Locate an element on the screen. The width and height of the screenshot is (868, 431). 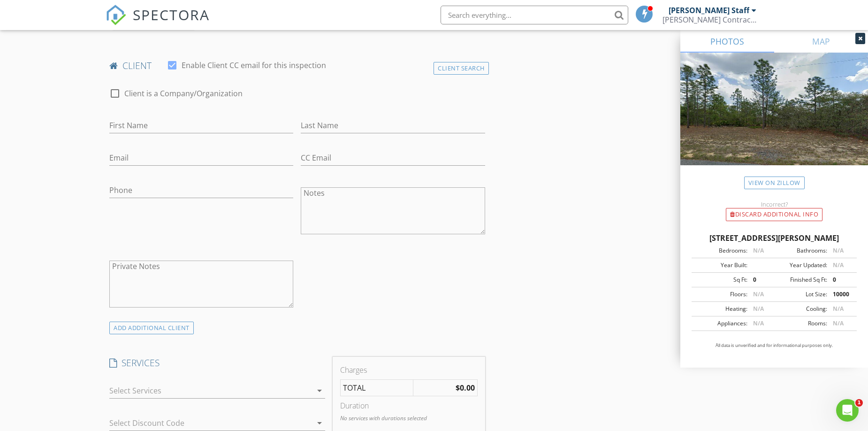
div: Floors: is located at coordinates (720, 295).